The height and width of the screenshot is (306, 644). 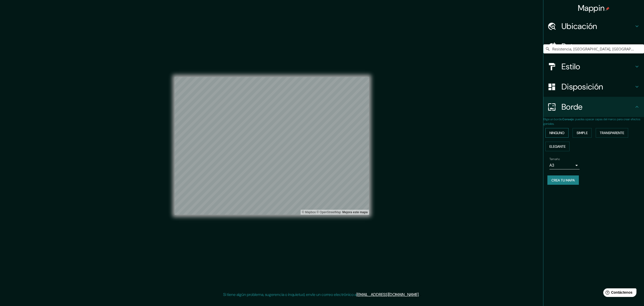 What do you see at coordinates (571, 46) in the screenshot?
I see `font: Patas` at bounding box center [571, 46].